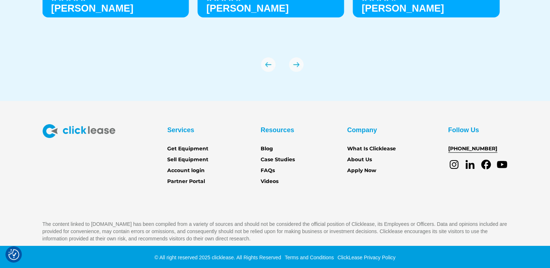 This screenshot has height=268, width=550. What do you see at coordinates (181, 130) in the screenshot?
I see `div: Services` at bounding box center [181, 130].